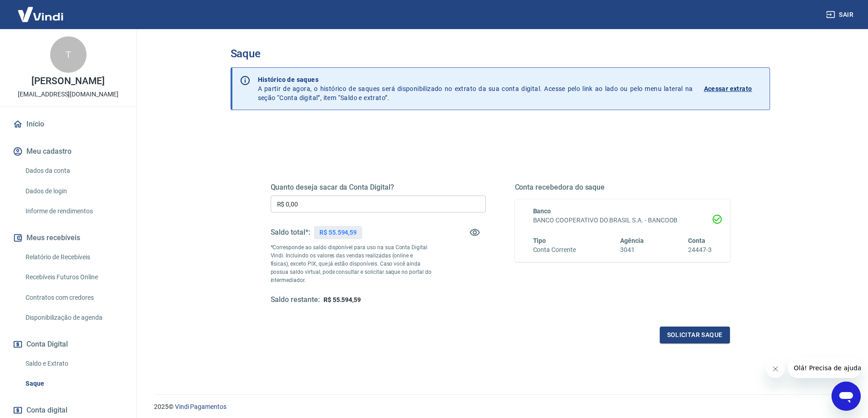 Image resolution: width=868 pixels, height=418 pixels. I want to click on p: 2025 ©, so click(500, 406).